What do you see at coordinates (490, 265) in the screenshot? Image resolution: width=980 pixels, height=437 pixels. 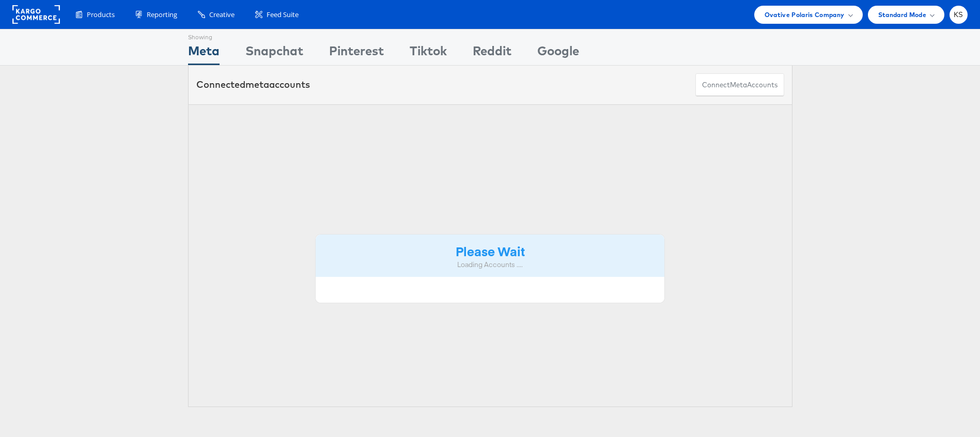 I see `div: Loading Accounts ....` at bounding box center [490, 265].